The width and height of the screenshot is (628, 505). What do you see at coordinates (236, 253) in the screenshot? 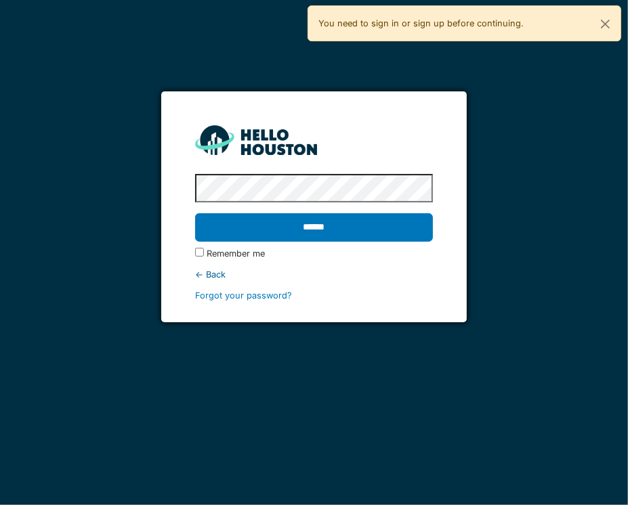
I see `label: Remember me` at bounding box center [236, 253].